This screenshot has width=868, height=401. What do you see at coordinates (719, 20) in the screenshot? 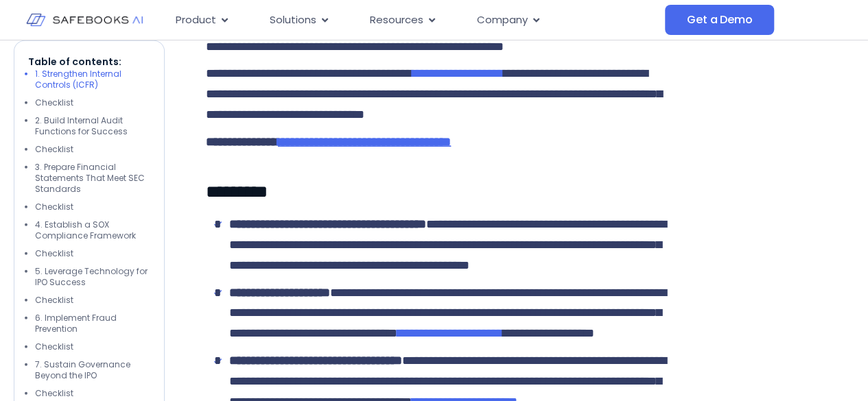
I see `a: Get a Demo` at bounding box center [719, 20].